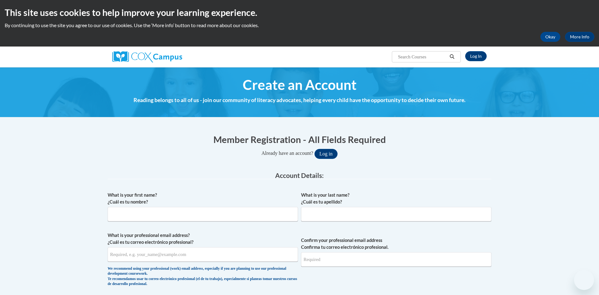 The image size is (599, 295). What do you see at coordinates (475, 56) in the screenshot?
I see `a: Log In` at bounding box center [475, 56].